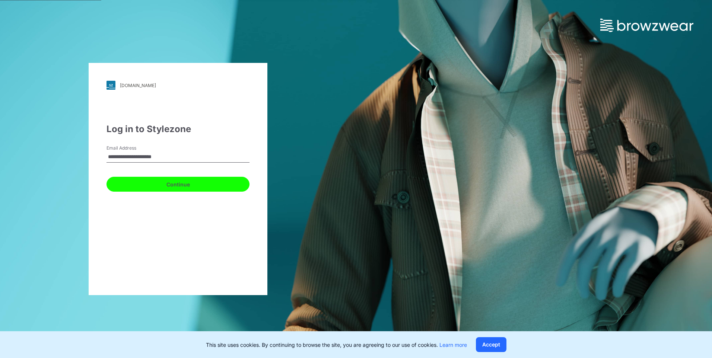  What do you see at coordinates (491, 345) in the screenshot?
I see `button: Accept` at bounding box center [491, 345].